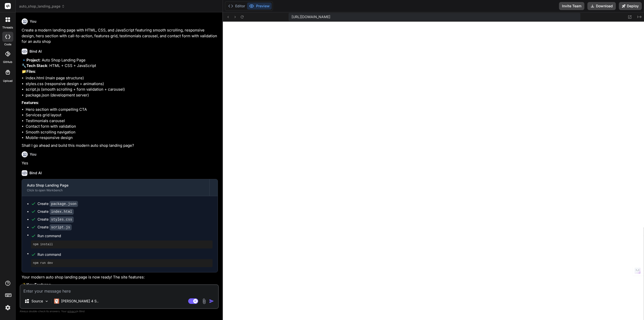  Describe the element at coordinates (31, 71) in the screenshot. I see `strong: Files` at that location.